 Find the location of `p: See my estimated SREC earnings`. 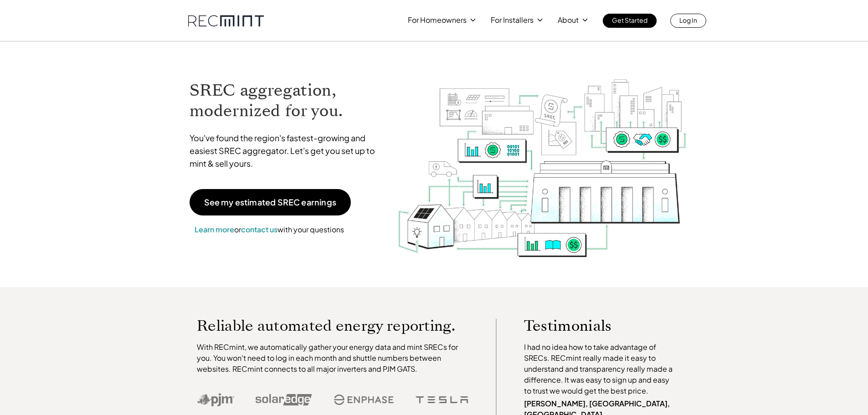

p: See my estimated SREC earnings is located at coordinates (270, 202).